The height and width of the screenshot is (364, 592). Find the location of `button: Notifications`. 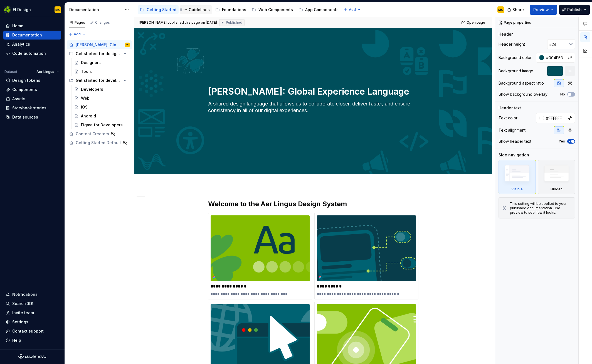

button: Notifications is located at coordinates (32, 295).